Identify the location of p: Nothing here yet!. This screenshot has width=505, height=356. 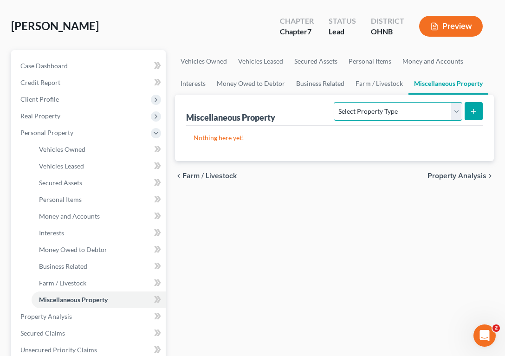
(334, 138).